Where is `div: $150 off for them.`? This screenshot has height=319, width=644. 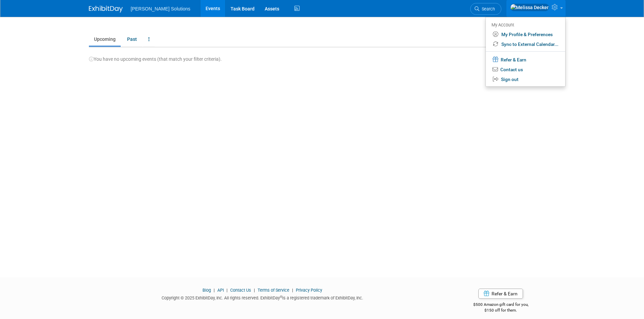
div: $150 off for them. is located at coordinates (501, 310).